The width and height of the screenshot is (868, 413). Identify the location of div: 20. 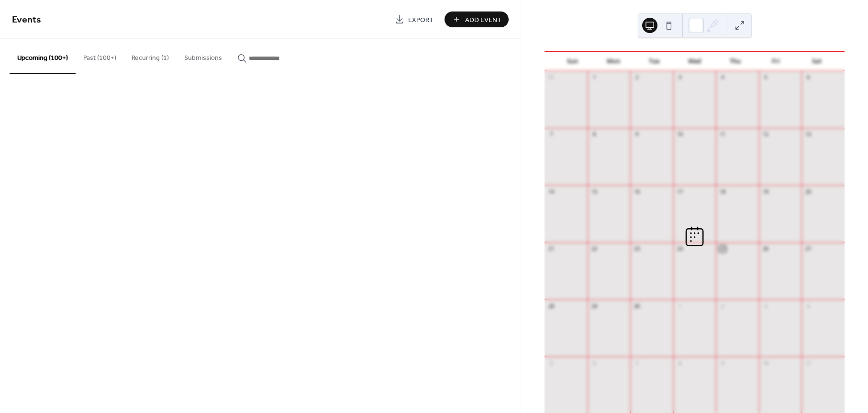
(808, 191).